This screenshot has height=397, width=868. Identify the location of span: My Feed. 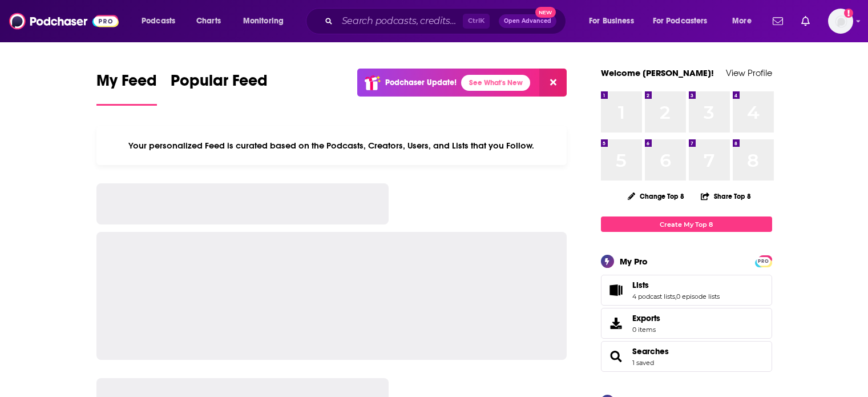
(127, 84).